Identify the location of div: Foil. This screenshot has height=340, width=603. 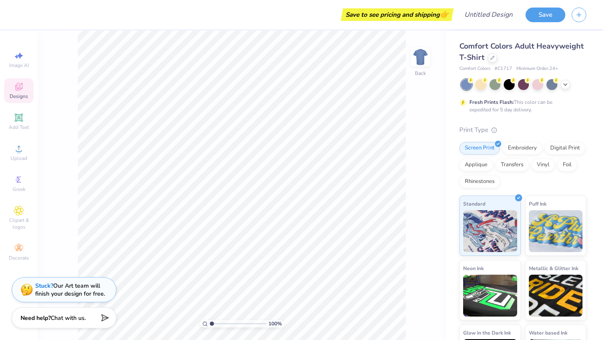
(567, 165).